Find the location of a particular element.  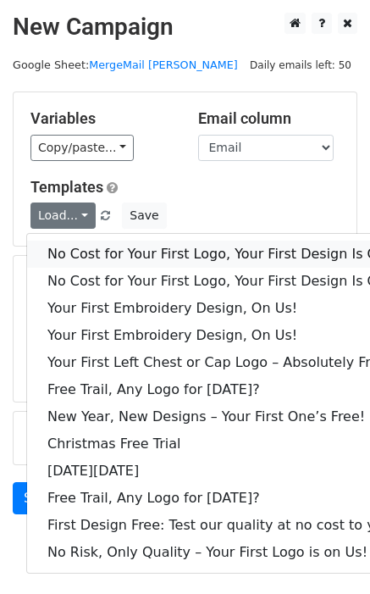

button: Save is located at coordinates (144, 215).